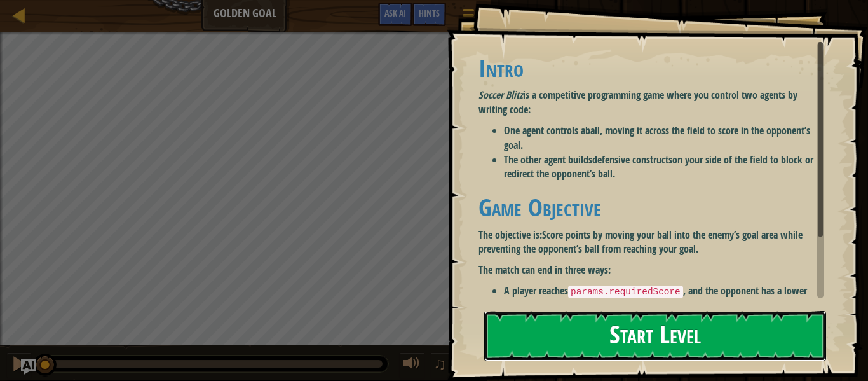  What do you see at coordinates (651, 102) in the screenshot?
I see `p: is a competitive programming game where you control two agents by writing code:` at bounding box center [651, 102].